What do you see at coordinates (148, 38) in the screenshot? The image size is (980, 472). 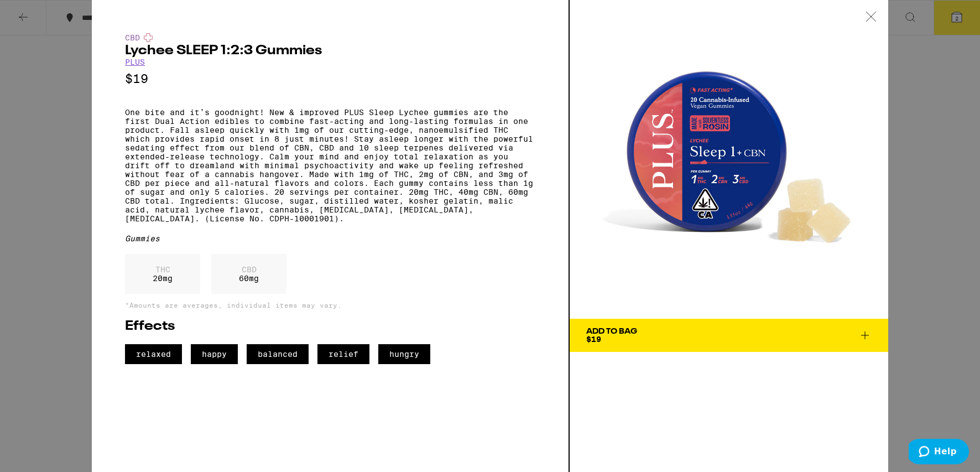 I see `img: cbdColor.svg` at bounding box center [148, 38].